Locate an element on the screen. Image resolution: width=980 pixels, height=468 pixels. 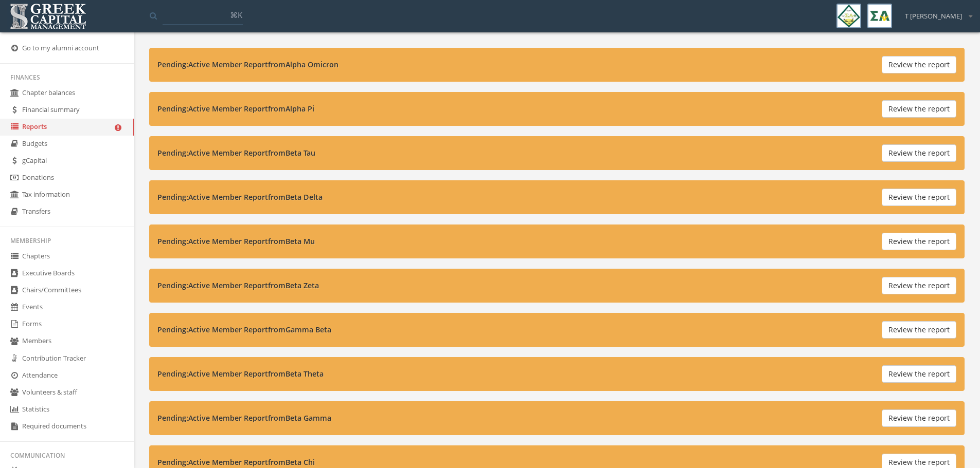
strong: Pending: Active Member Report from Beta Mu is located at coordinates (236, 241).